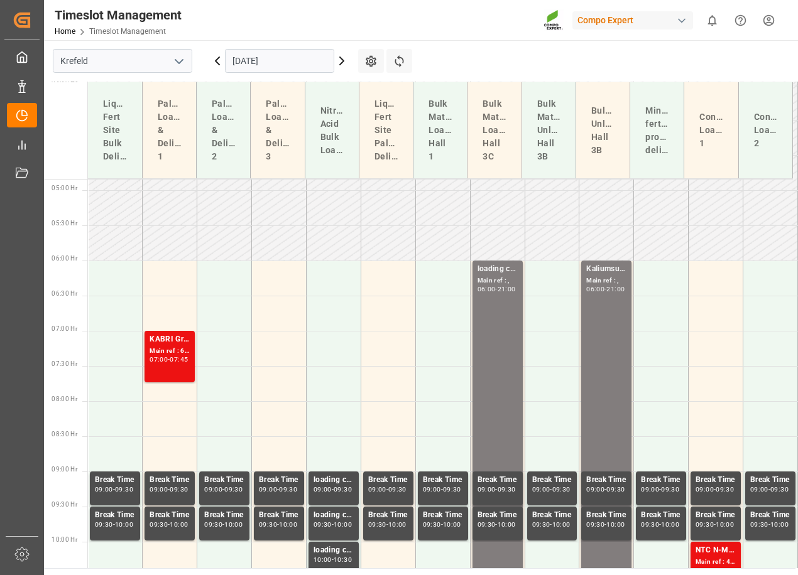 This screenshot has width=798, height=575. I want to click on div: Paletts Loading & Delivery 2, so click(223, 130).